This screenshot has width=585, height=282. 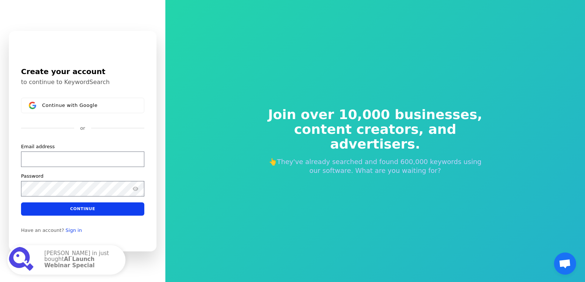 I want to click on img: AI Launch Webinar Special, so click(x=22, y=260).